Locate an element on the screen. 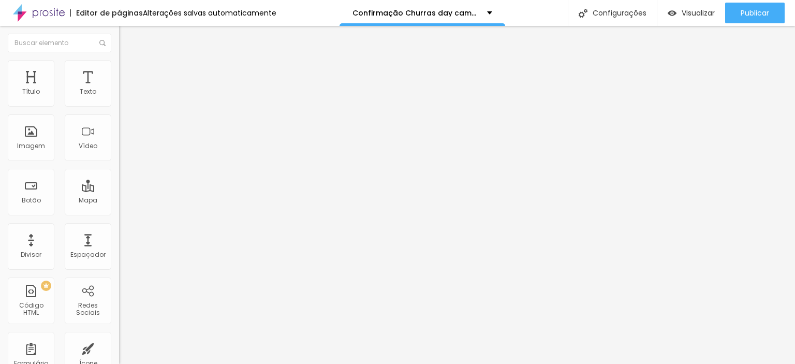 This screenshot has width=795, height=364. span: Visualizar is located at coordinates (698, 13).